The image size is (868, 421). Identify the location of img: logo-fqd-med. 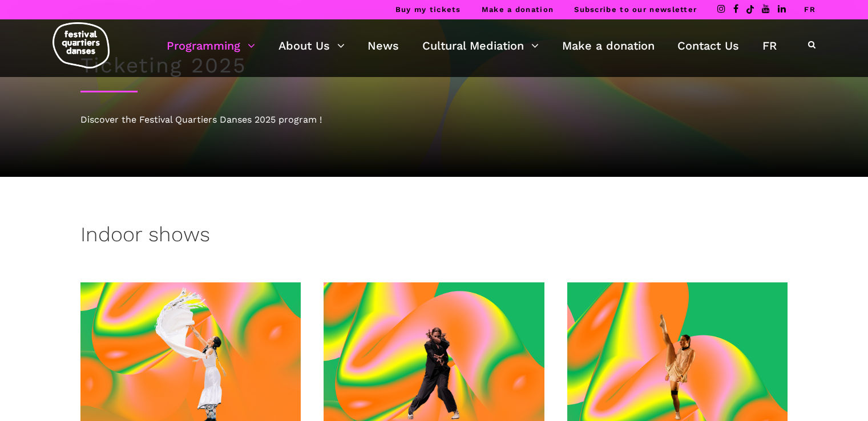
(81, 45).